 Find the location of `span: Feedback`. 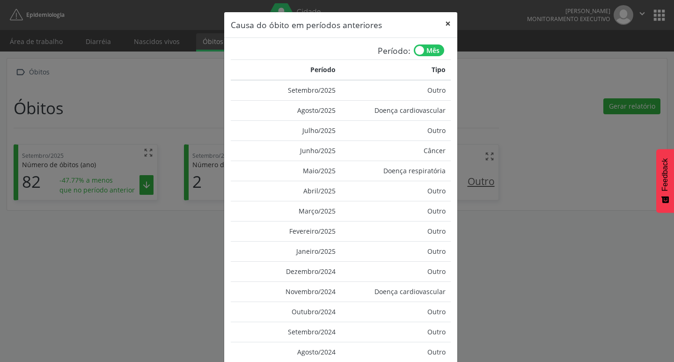

span: Feedback is located at coordinates (665, 175).